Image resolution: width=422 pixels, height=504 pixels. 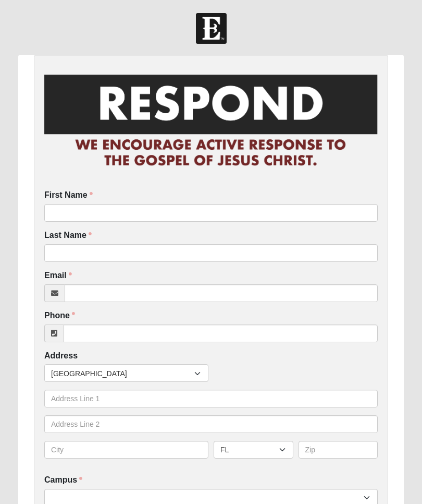 I want to click on input: Address Line 2, so click(x=211, y=424).